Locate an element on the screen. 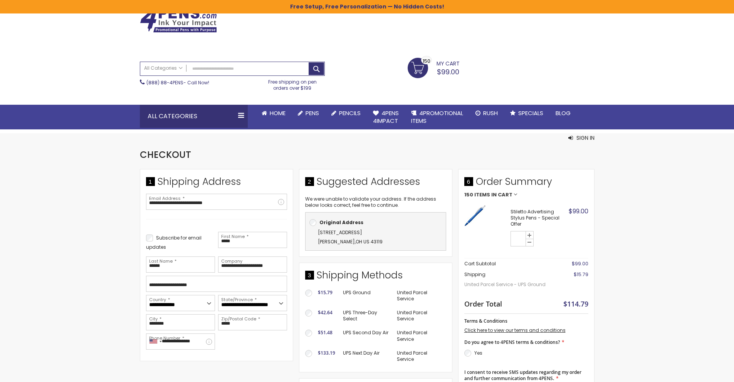 This screenshot has width=734, height=382. a: 4PROMOTIONALITEMS is located at coordinates (437, 117).